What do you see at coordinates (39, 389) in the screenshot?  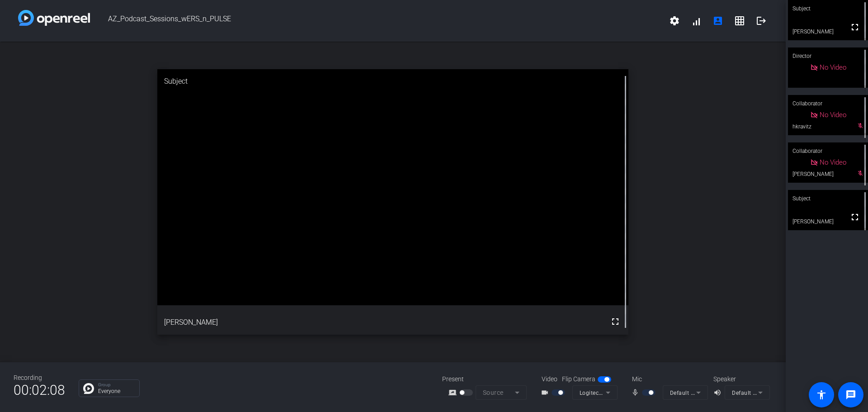 I see `span: 00:02:08` at bounding box center [39, 389].